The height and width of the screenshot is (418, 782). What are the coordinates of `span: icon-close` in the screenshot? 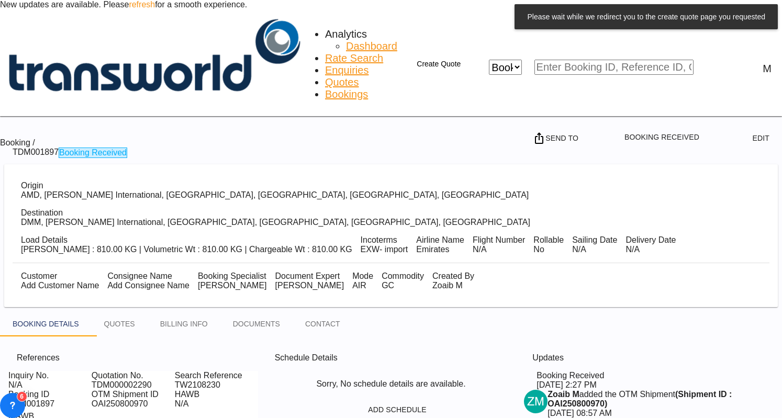 It's located at (483, 67).